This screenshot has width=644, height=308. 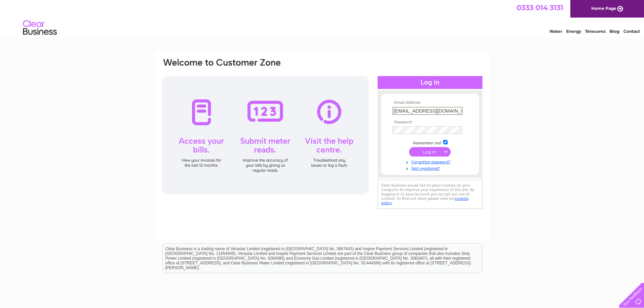 What do you see at coordinates (430, 122) in the screenshot?
I see `th: Password:` at bounding box center [430, 122].